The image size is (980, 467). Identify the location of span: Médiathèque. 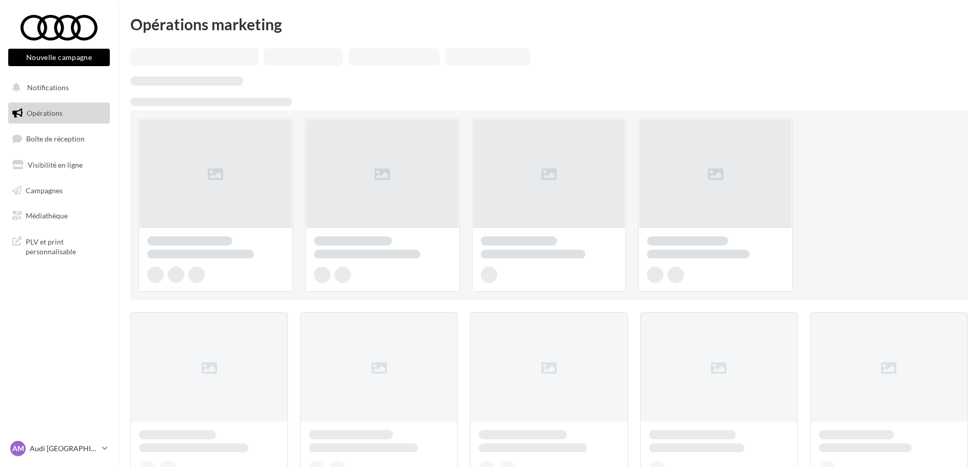
(47, 215).